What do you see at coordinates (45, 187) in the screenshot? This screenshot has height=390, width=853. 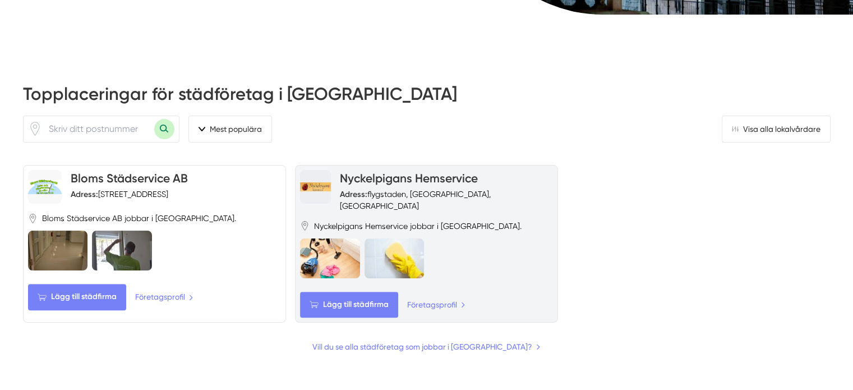 I see `img: Bloms Städservice AB logotyp` at bounding box center [45, 187].